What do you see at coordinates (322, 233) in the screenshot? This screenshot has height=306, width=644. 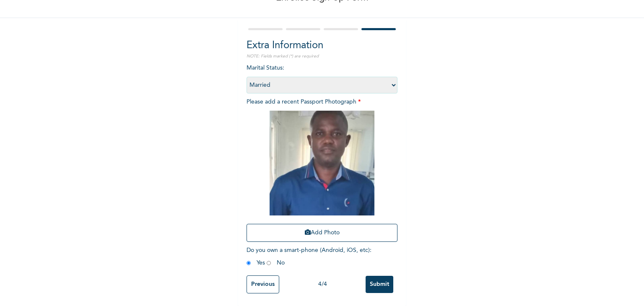 I see `button: Add Photo` at bounding box center [322, 233].